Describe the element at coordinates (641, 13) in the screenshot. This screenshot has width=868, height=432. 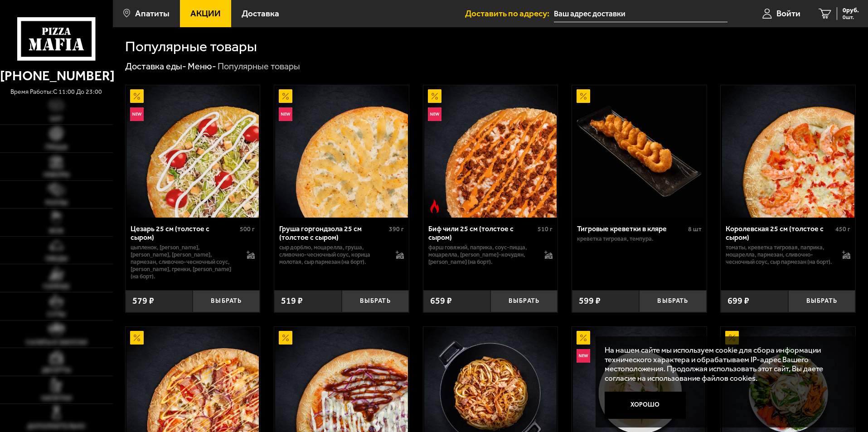
I see `input: Ваш адрес доставки` at that location.